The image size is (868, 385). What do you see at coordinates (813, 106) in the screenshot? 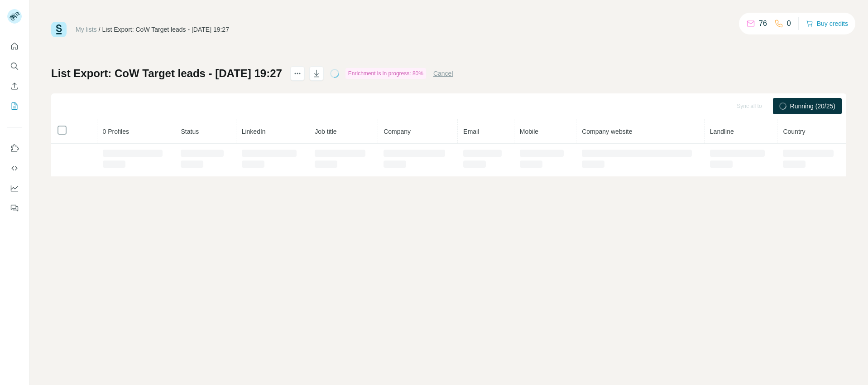
I see `span: Running (20/25)` at bounding box center [813, 106].